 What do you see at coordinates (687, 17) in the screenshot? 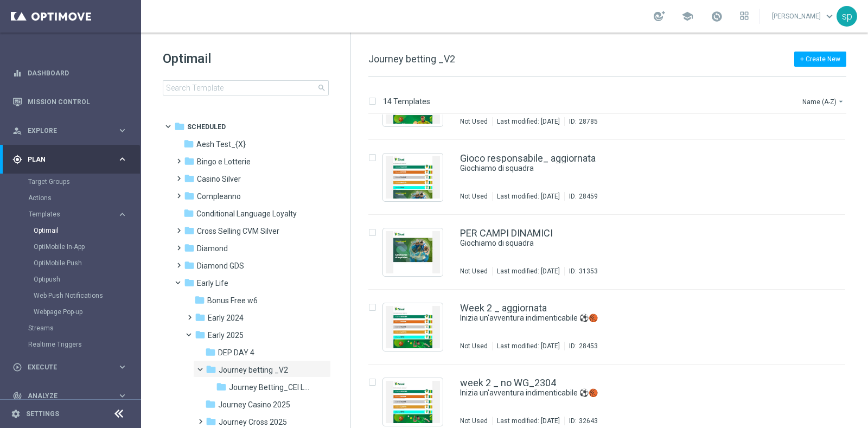
I see `span: school` at bounding box center [687, 17].